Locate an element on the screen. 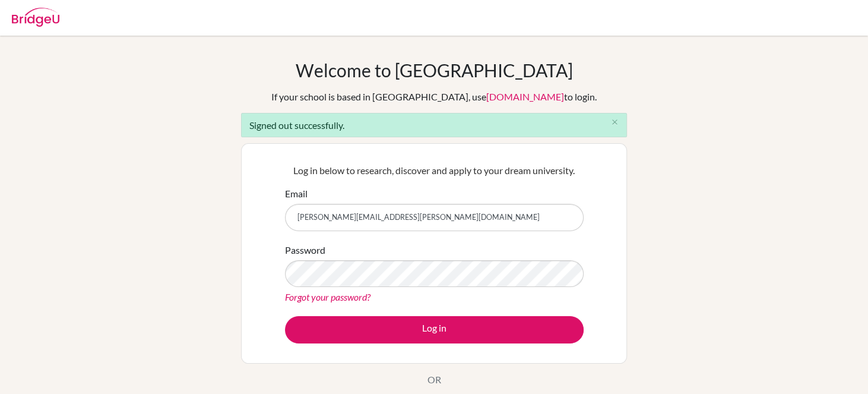 The height and width of the screenshot is (394, 868). label: Email is located at coordinates (296, 194).